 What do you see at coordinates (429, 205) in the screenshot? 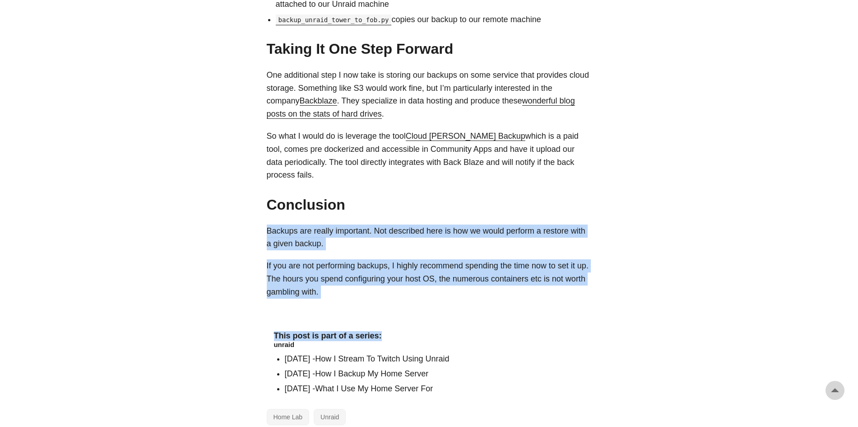
I see `h2: Conclusion` at bounding box center [429, 205].